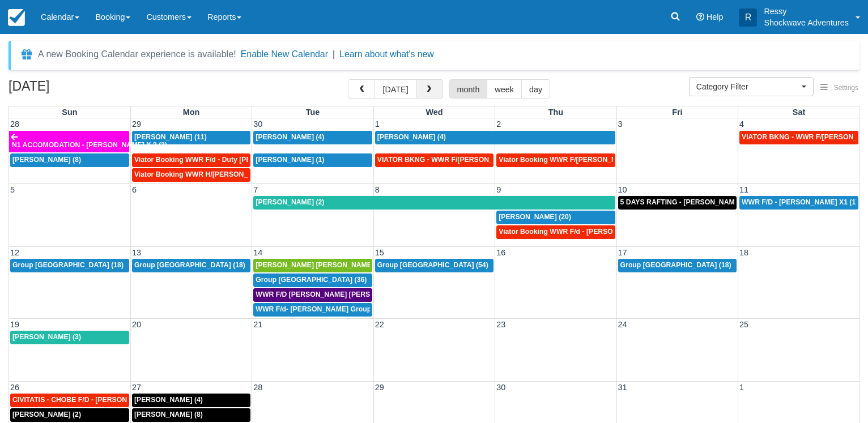  Describe the element at coordinates (15, 253) in the screenshot. I see `span: 12` at that location.